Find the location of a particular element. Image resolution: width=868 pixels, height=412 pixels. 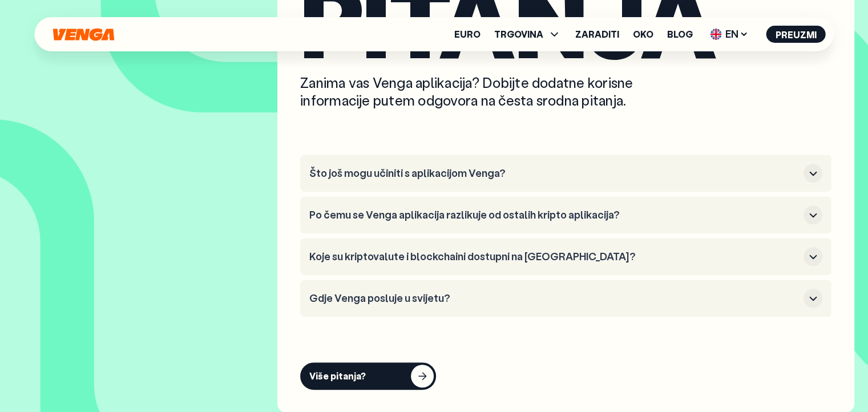

button: Preuzmi is located at coordinates (796, 34).